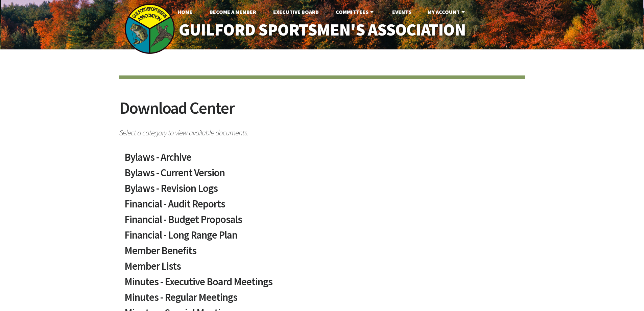 This screenshot has width=644, height=311. I want to click on span: Select a category to view available documents., so click(323, 130).